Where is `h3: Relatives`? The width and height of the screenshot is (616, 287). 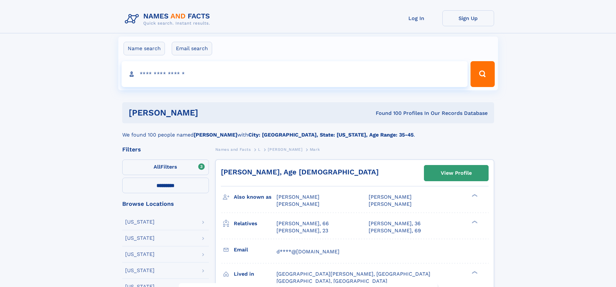
h3: Relatives is located at coordinates (255, 223).